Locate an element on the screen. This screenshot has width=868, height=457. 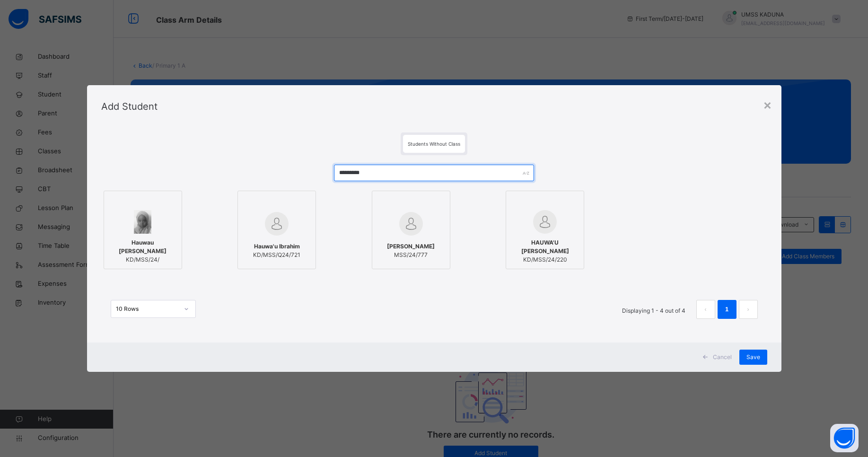
span: Students Without Class is located at coordinates (434, 144).